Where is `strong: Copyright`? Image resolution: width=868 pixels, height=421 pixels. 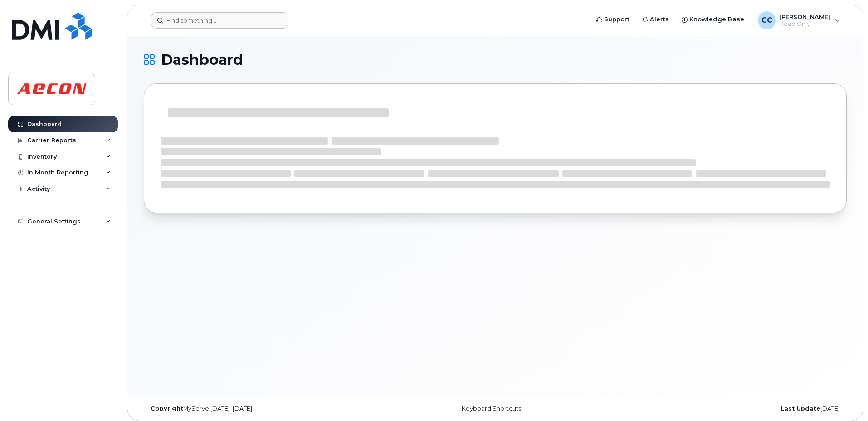
strong: Copyright is located at coordinates (167, 409).